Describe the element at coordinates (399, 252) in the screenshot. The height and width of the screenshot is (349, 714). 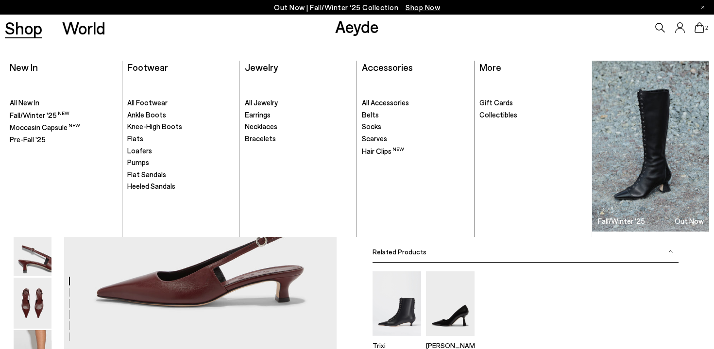
I see `span: Related Products` at that location.